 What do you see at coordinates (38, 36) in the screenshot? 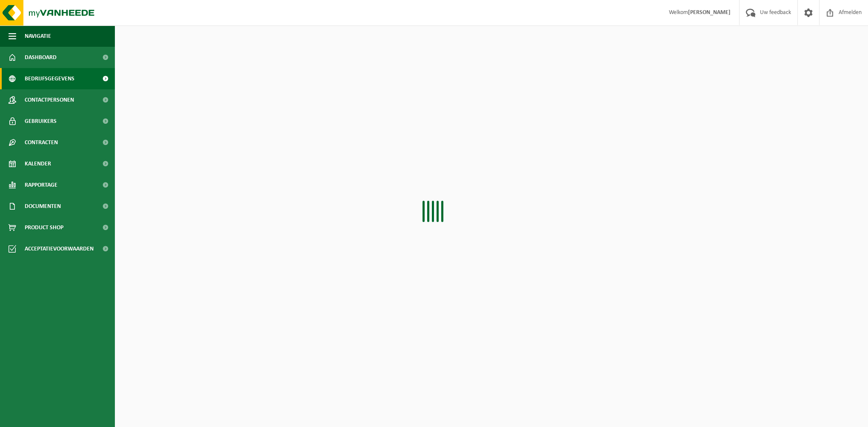
I see `span: Navigatie` at bounding box center [38, 36].